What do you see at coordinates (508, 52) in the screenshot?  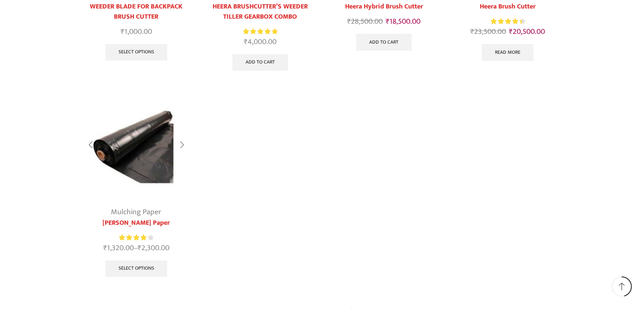 I see `a: Read more about “Heera Brush Cutter”` at bounding box center [508, 52].